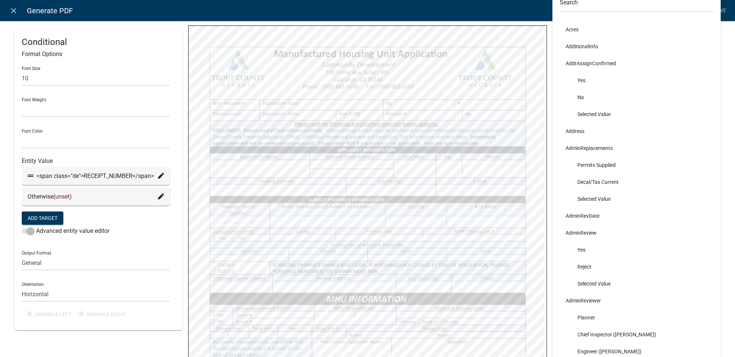  I want to click on i: close, so click(14, 11).